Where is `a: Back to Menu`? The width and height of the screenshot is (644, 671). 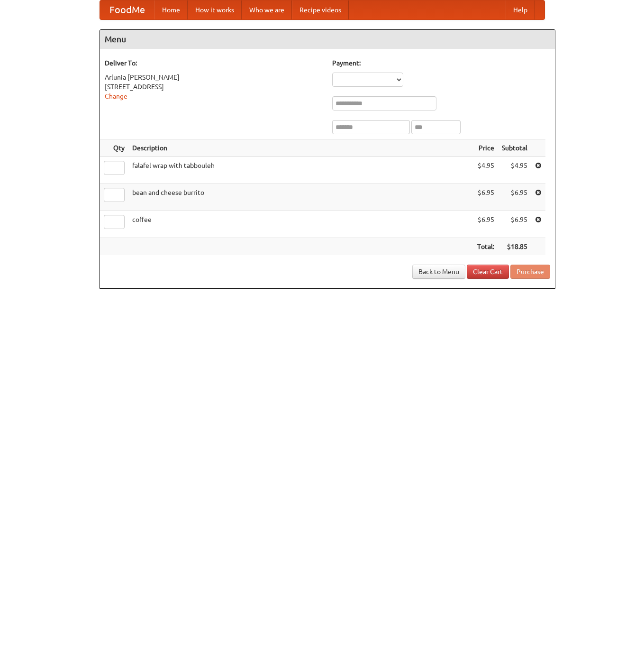
a: Back to Menu is located at coordinates (438, 271).